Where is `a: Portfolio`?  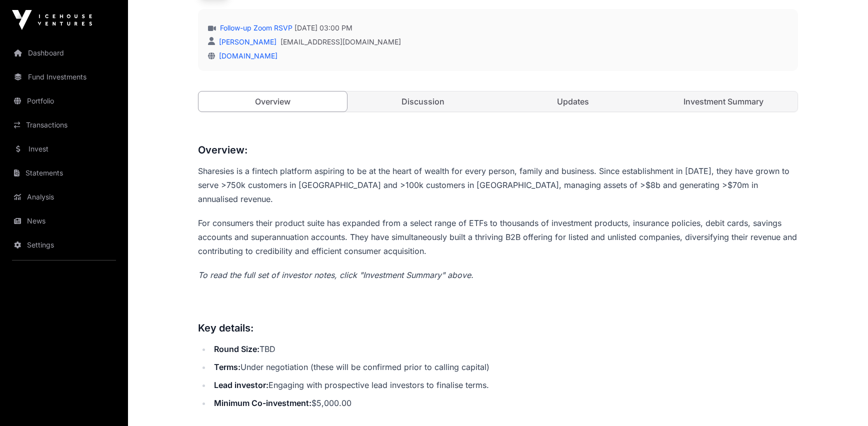 a: Portfolio is located at coordinates (64, 101).